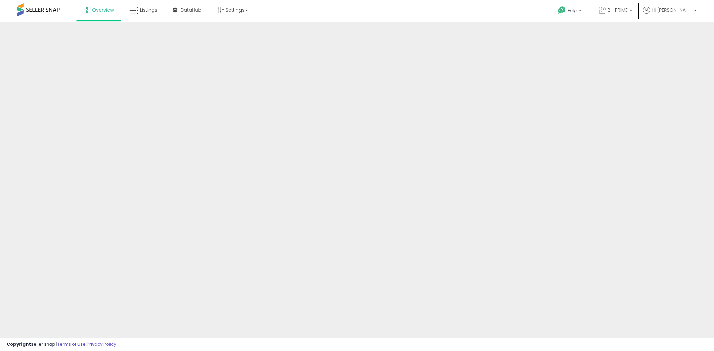 Image resolution: width=714 pixels, height=351 pixels. What do you see at coordinates (191, 10) in the screenshot?
I see `span: DataHub` at bounding box center [191, 10].